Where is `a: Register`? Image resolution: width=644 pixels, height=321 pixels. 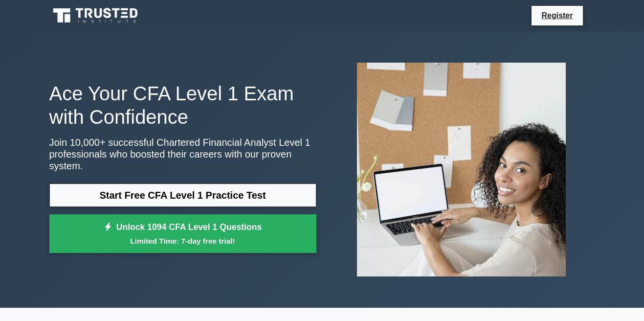
a: Register is located at coordinates (557, 15).